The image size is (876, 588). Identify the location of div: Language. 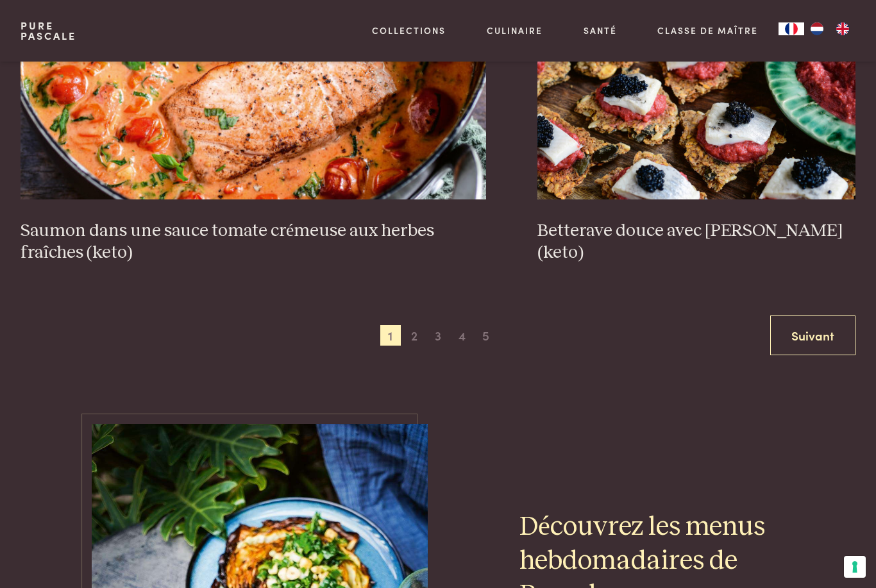
(791, 29).